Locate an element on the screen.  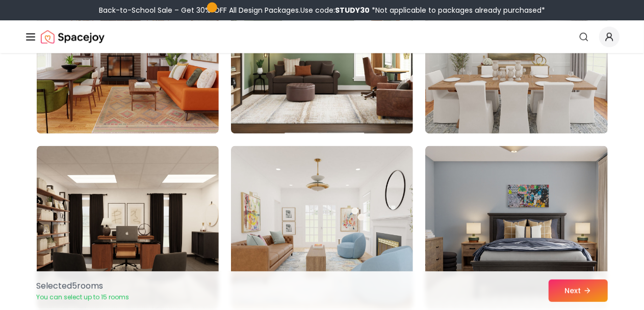
button: Next is located at coordinates (579, 291).